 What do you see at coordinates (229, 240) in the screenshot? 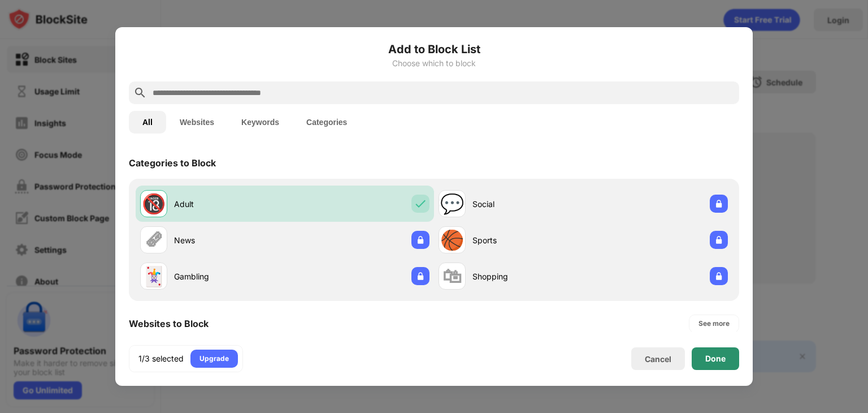
I see `div: News` at bounding box center [229, 240].